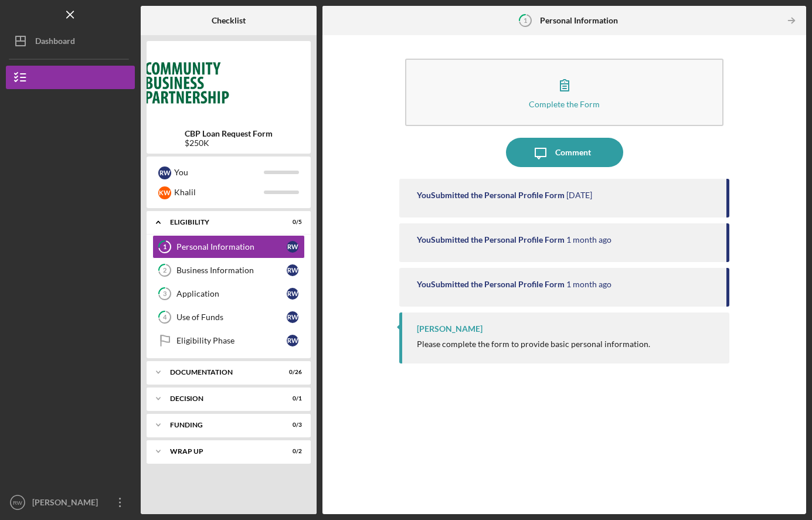  I want to click on time: 2025-07-28 16:13, so click(589, 284).